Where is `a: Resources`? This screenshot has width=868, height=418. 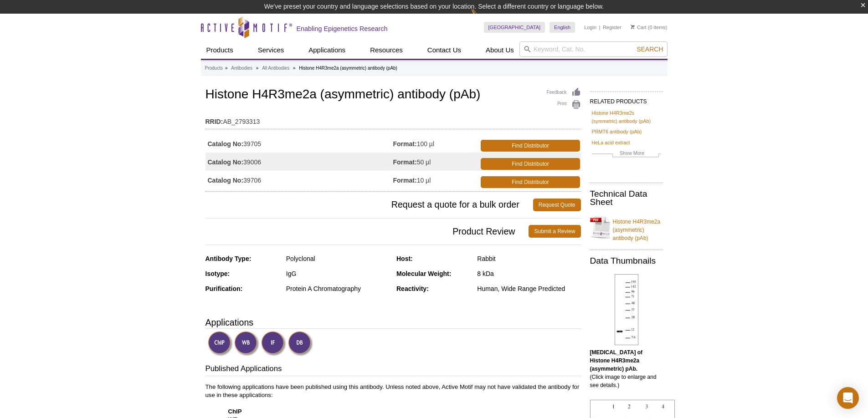 a: Resources is located at coordinates (387, 50).